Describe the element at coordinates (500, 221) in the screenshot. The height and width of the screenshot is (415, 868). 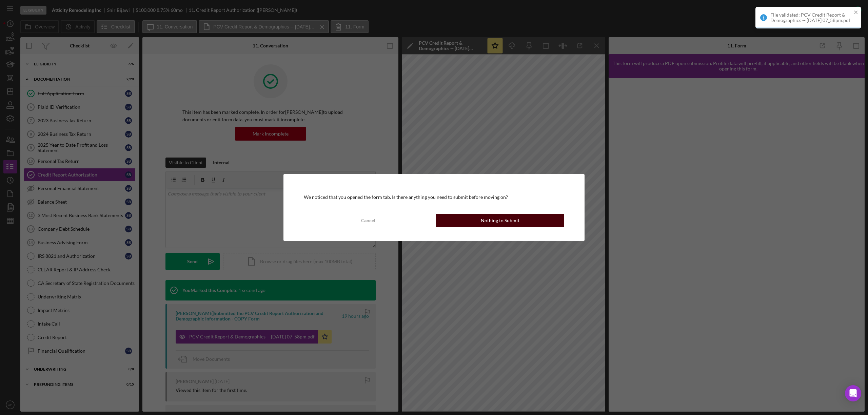
I see `div: Nothing to Submit` at that location.